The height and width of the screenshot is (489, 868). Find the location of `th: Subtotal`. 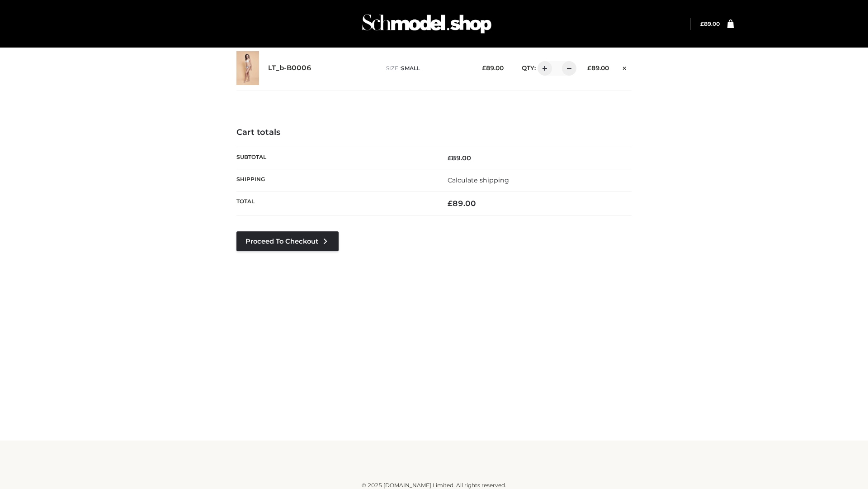

th: Subtotal is located at coordinates (335, 158).